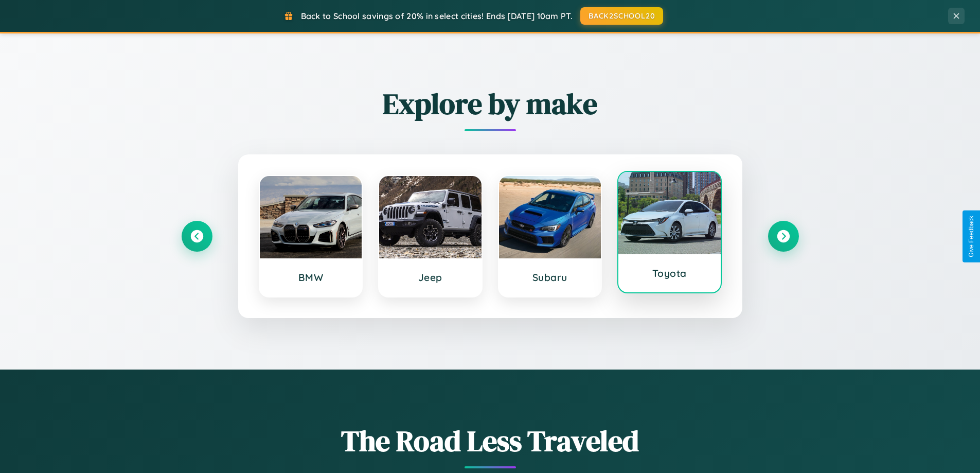 This screenshot has width=980, height=473. Describe the element at coordinates (490, 441) in the screenshot. I see `h1: The Road Less Traveled` at that location.